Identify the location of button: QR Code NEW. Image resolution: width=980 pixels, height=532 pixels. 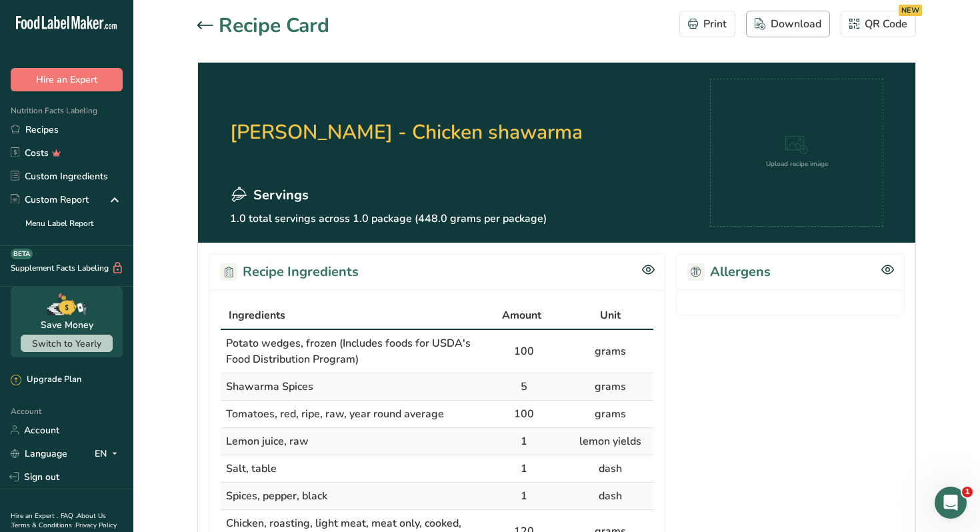
(878, 24).